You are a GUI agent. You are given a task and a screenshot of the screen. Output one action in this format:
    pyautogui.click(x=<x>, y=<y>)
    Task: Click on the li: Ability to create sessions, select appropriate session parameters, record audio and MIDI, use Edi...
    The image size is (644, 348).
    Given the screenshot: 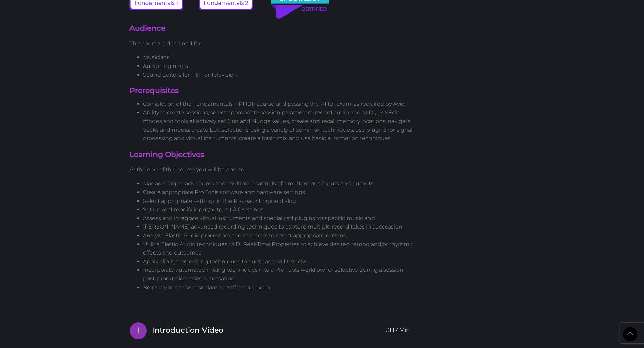 What is the action you would take?
    pyautogui.click(x=280, y=126)
    